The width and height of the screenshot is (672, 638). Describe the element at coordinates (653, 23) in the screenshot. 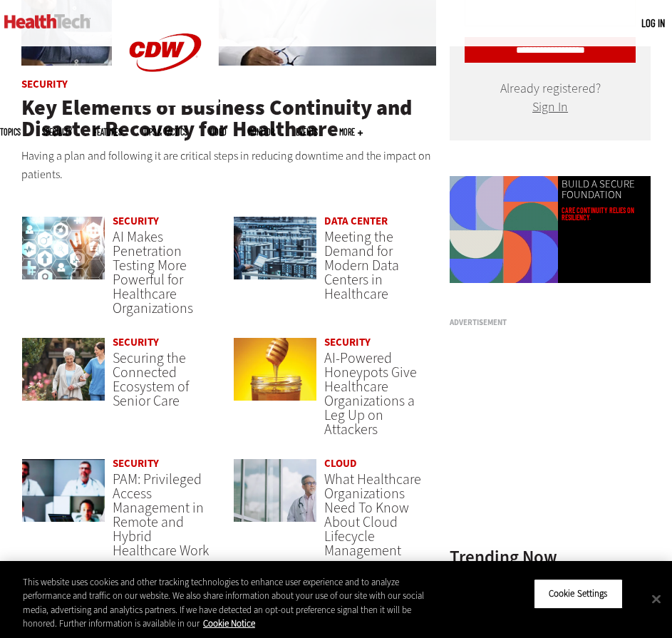

I see `div: User menu` at that location.